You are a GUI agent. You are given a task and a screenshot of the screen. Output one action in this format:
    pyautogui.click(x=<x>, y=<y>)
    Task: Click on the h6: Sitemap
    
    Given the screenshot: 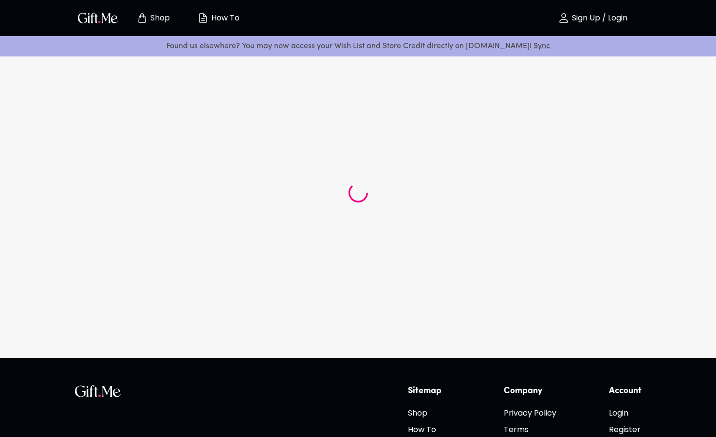 What is the action you would take?
    pyautogui.click(x=429, y=391)
    